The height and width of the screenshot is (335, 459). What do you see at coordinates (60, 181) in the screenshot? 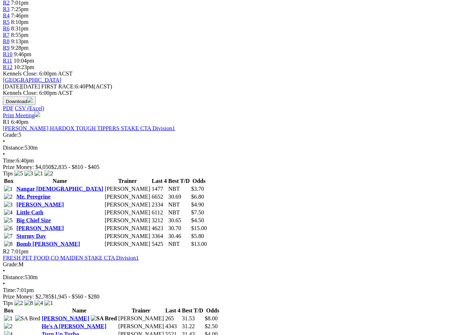
I see `th: Name` at bounding box center [60, 181].